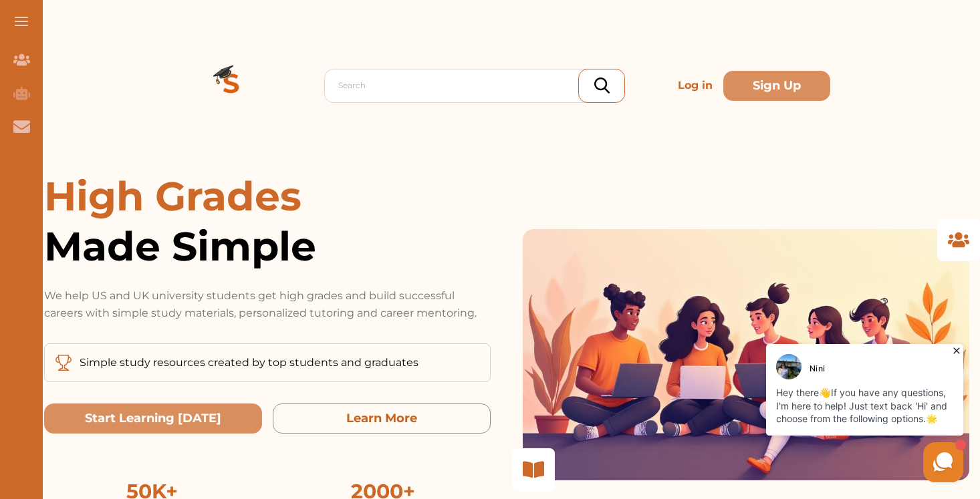 This screenshot has height=499, width=980. I want to click on p: Hey there If you have any questions, I'm here to help! Just text back 'Hi' and choose from the fo..., so click(205, 65).